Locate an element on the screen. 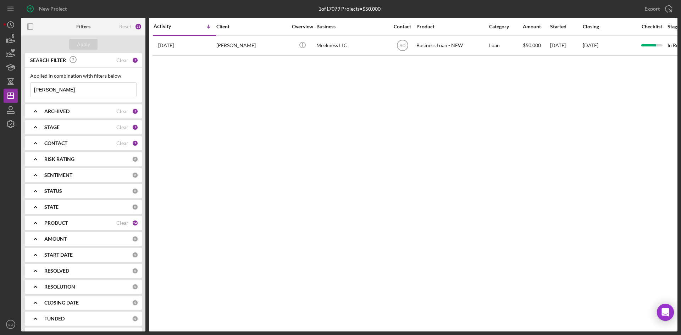 The width and height of the screenshot is (681, 335). div: 2 is located at coordinates (135, 143).